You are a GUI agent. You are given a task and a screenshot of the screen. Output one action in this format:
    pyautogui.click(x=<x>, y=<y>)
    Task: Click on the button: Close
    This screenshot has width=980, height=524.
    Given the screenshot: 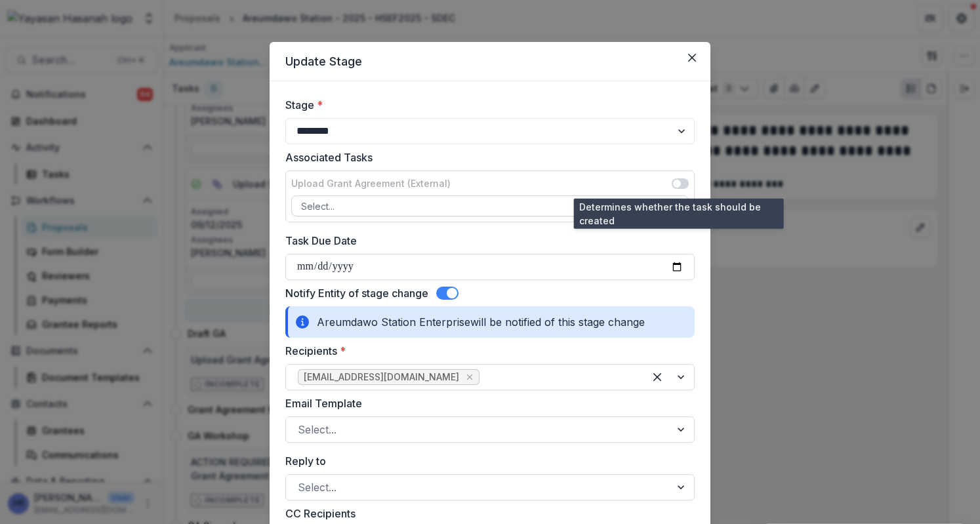 What is the action you would take?
    pyautogui.click(x=692, y=58)
    